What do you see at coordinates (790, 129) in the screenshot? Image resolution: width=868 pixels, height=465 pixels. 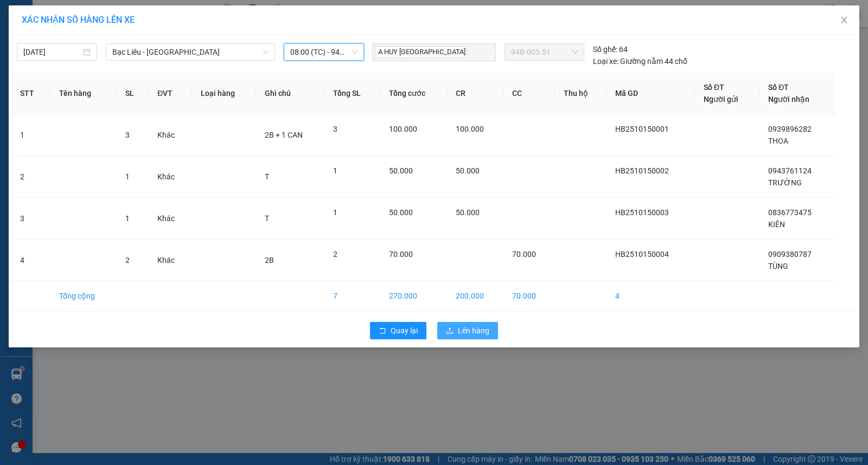 I see `span: 0939896282` at bounding box center [790, 129].